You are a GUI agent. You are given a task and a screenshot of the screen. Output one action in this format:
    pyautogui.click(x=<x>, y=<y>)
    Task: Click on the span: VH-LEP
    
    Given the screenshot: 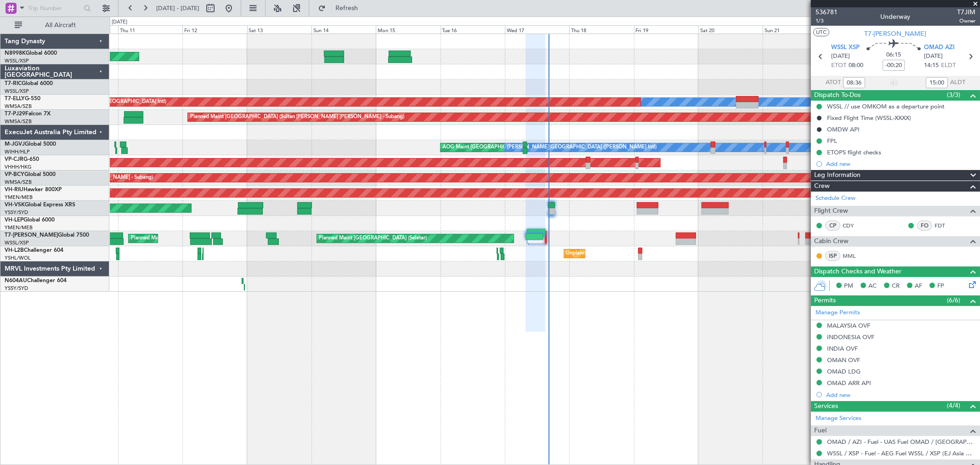 What is the action you would take?
    pyautogui.click(x=14, y=220)
    